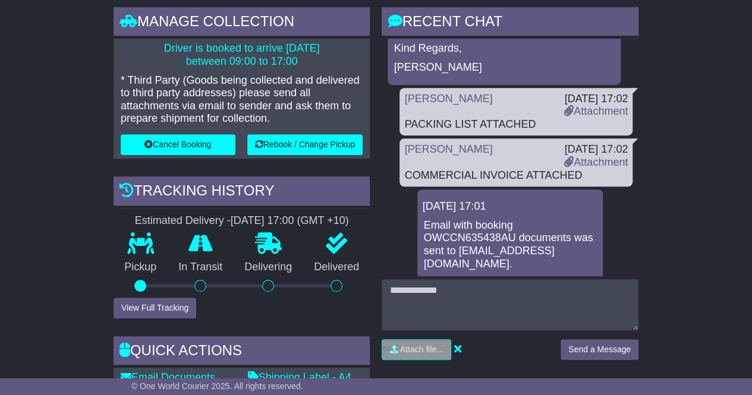 This screenshot has width=752, height=395. What do you see at coordinates (510, 283) in the screenshot?
I see `p: More details about booking: .` at bounding box center [510, 283].